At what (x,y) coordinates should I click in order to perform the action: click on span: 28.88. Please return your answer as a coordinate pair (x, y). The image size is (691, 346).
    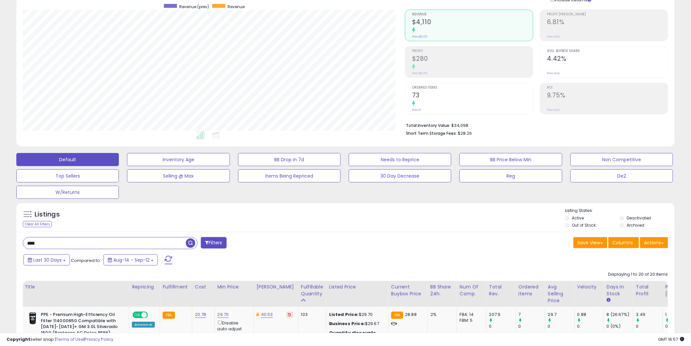
    Looking at the image, I should click on (411, 314).